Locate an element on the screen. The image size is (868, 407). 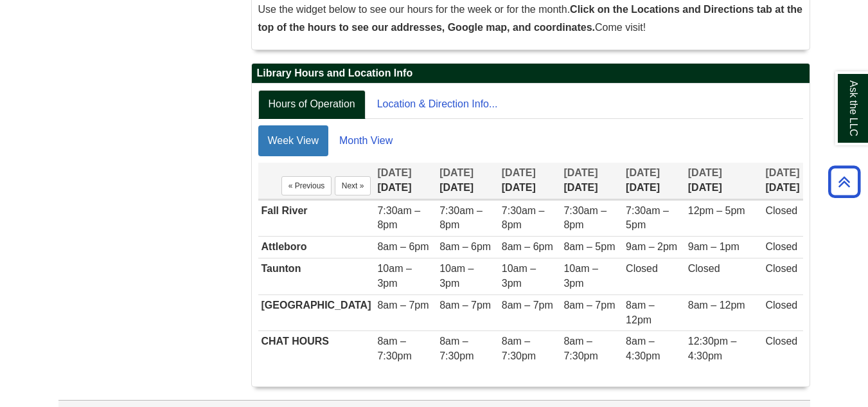
strong: Click on the Locations and Directions tab at the top of the hours to see our addresses, Google ma... is located at coordinates (530, 18).